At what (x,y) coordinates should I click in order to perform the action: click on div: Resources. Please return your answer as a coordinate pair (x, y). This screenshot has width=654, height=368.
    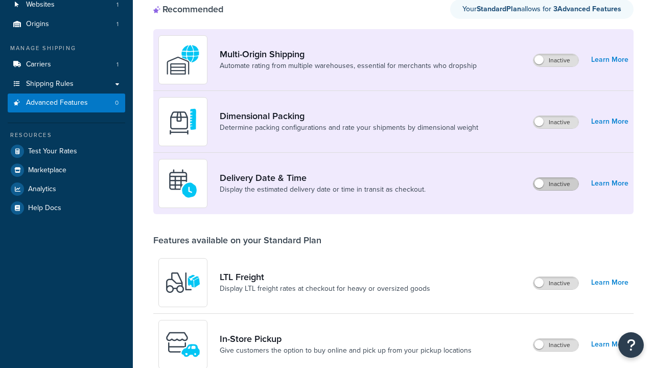
    Looking at the image, I should click on (66, 135).